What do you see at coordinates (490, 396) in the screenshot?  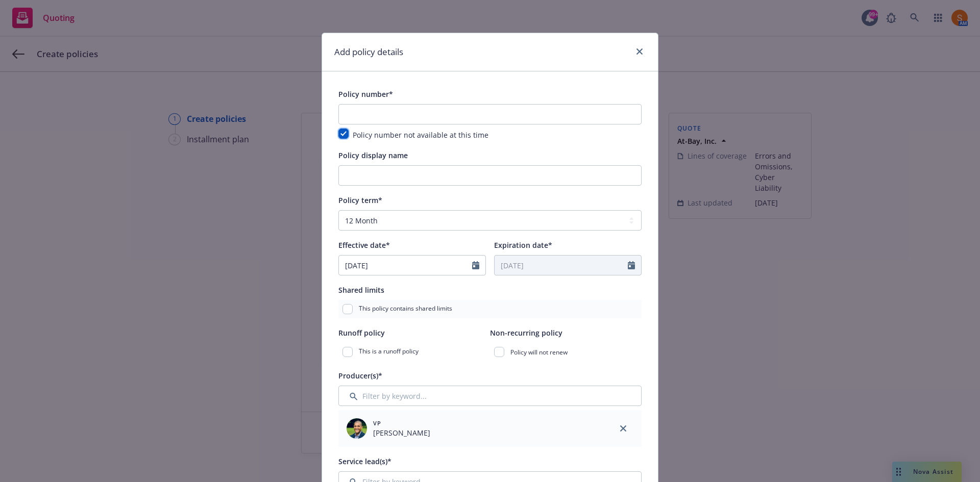 I see `input: Filter by keyword...` at bounding box center [490, 396].